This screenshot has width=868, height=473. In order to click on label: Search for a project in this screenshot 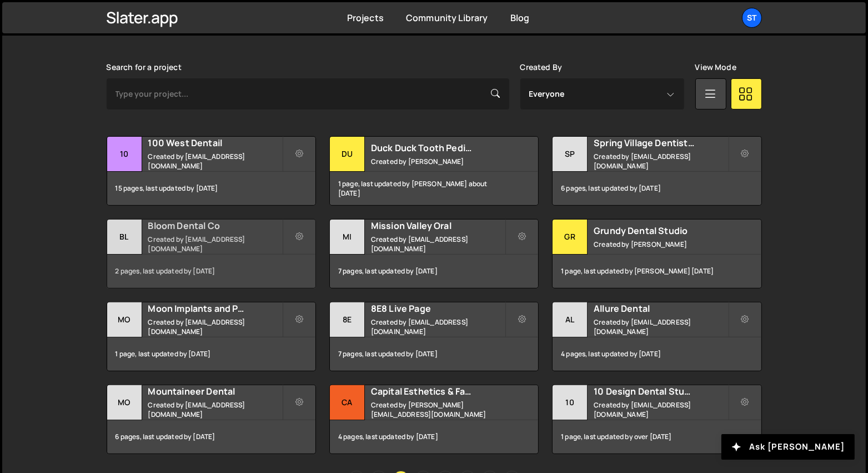, I will do `click(144, 67)`.